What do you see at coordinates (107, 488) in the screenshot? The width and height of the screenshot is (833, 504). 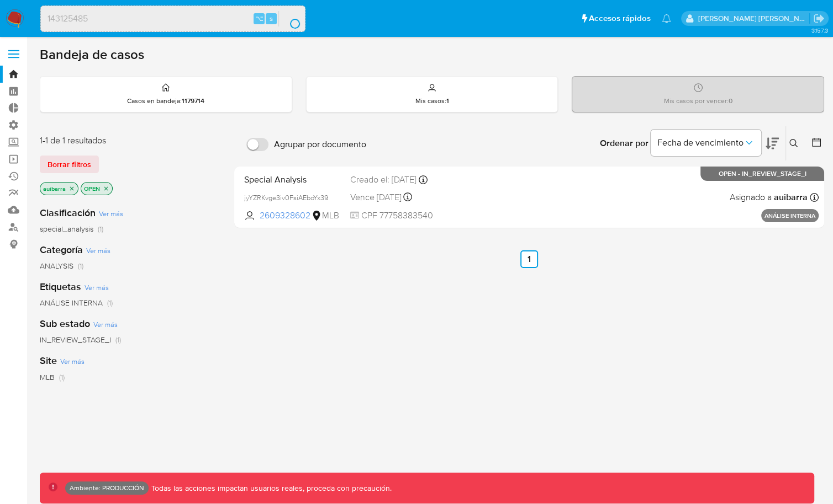 I see `p: Ambiente: PRODUCCIÓN` at bounding box center [107, 488].